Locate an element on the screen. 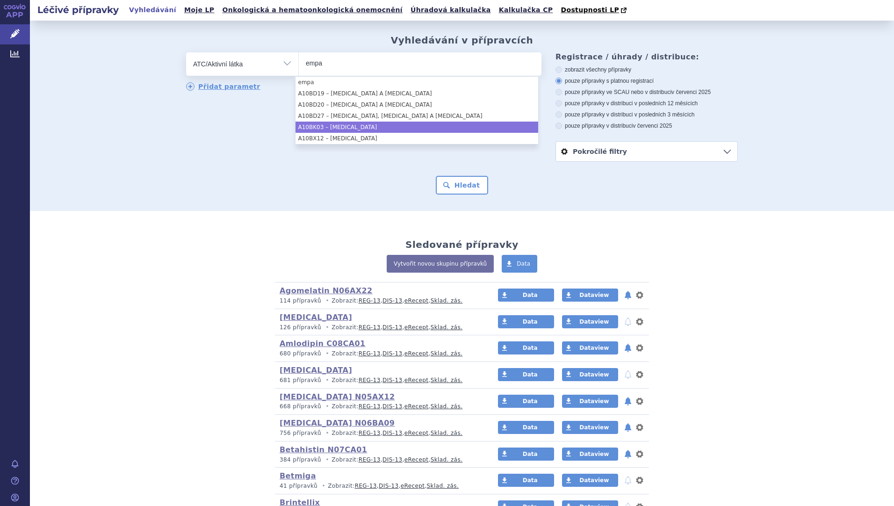 The width and height of the screenshot is (894, 506). span: 384 přípravků is located at coordinates (300, 460).